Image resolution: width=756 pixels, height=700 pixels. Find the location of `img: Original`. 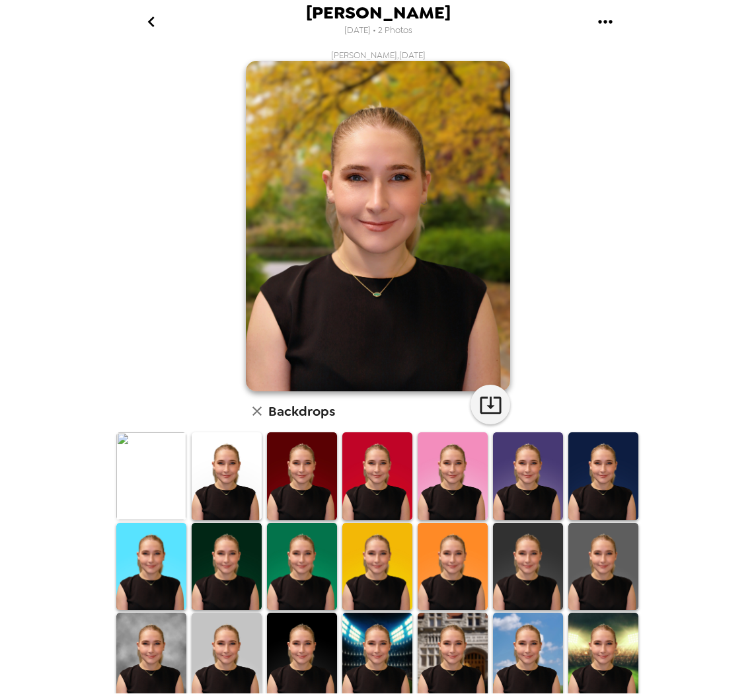

img: Original is located at coordinates (152, 476).